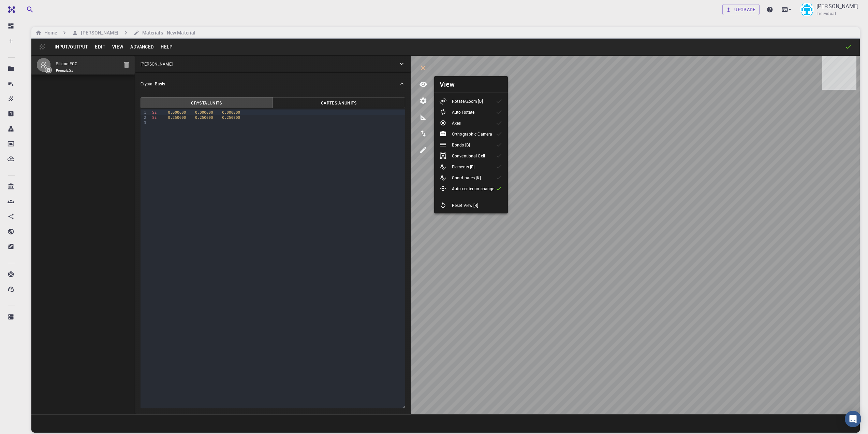 Image resolution: width=868 pixels, height=434 pixels. I want to click on span: Individual, so click(826, 14).